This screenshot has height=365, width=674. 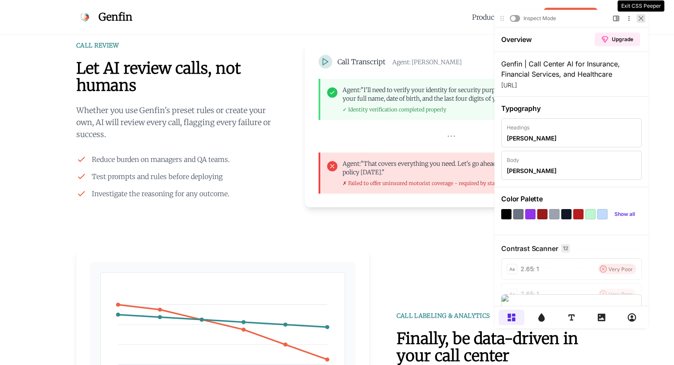 I want to click on span: Investigate the reasoning for any outcome., so click(x=160, y=194).